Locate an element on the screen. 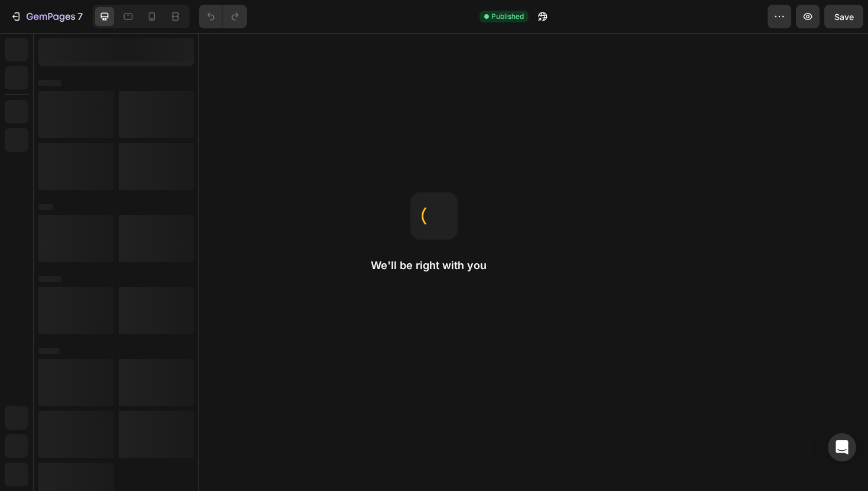 The image size is (868, 491). span: Published is located at coordinates (507, 17).